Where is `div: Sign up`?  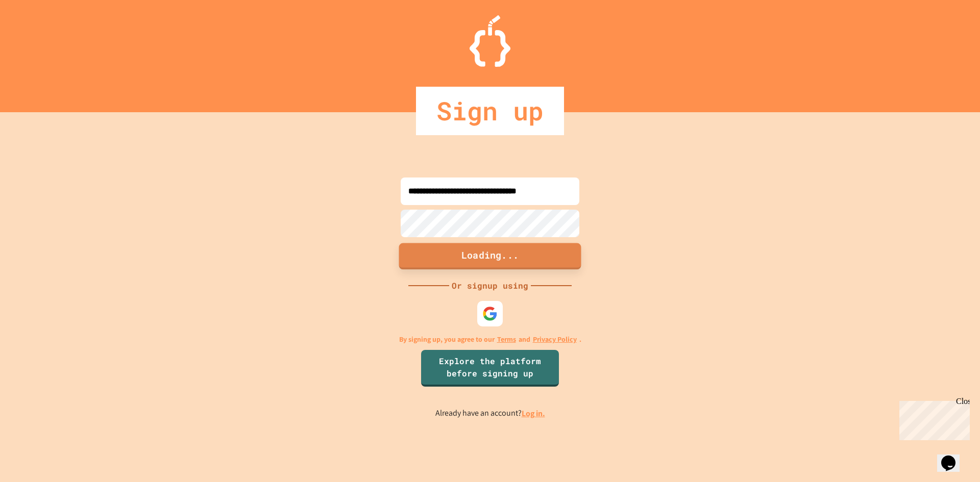 div: Sign up is located at coordinates (490, 111).